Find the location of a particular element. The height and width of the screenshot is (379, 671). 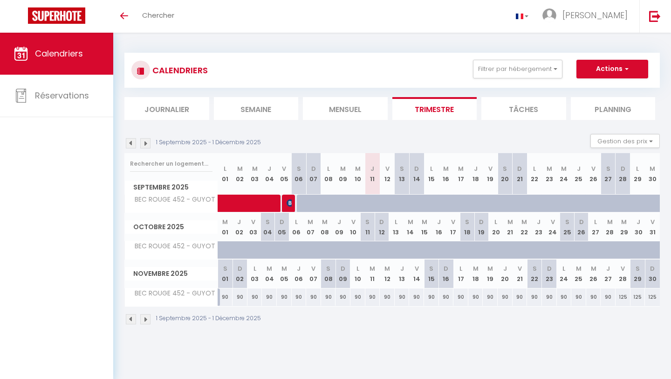

th: 23 is located at coordinates (550, 273).